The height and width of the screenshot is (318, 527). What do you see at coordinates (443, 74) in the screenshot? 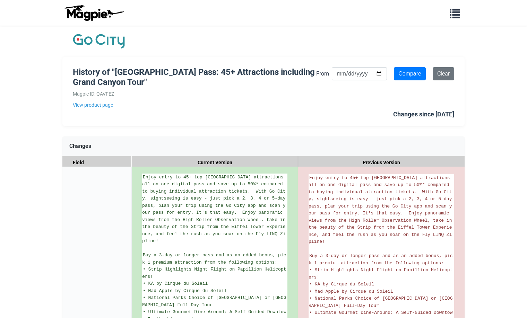
I see `a: Clear` at bounding box center [443, 74].